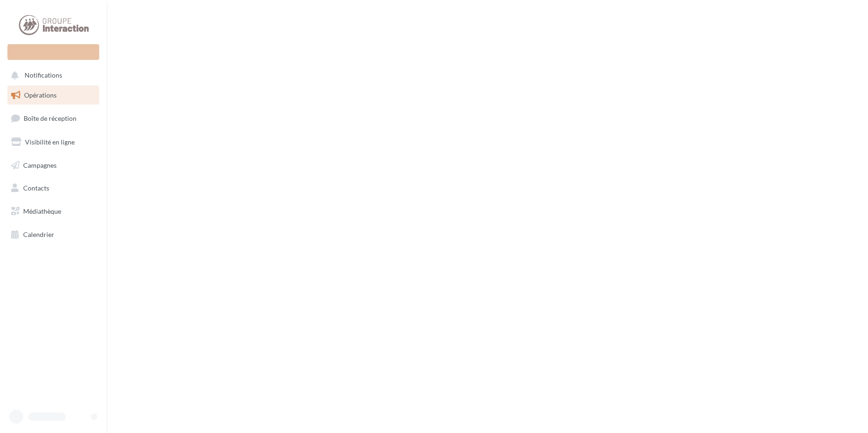  What do you see at coordinates (49, 142) in the screenshot?
I see `span: Visibilité en ligne` at bounding box center [49, 142].